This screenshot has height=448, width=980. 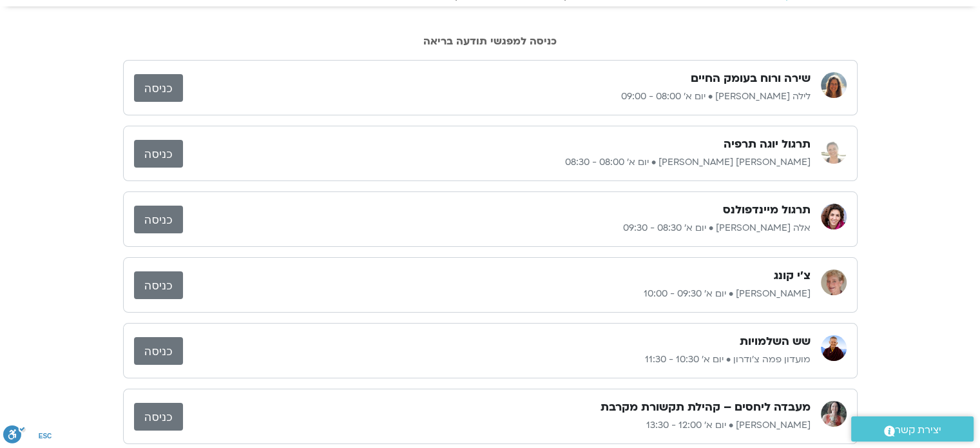 I want to click on img: אלה טולנאי, so click(x=834, y=216).